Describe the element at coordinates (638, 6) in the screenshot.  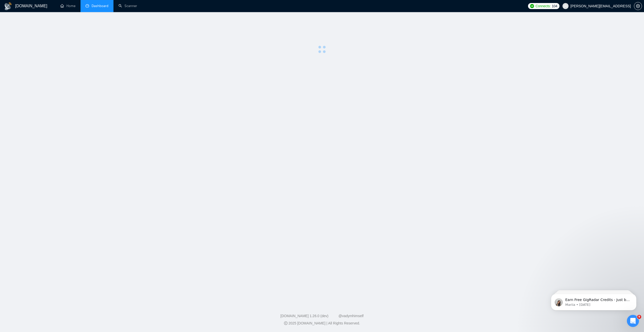
I see `a: setting` at that location.